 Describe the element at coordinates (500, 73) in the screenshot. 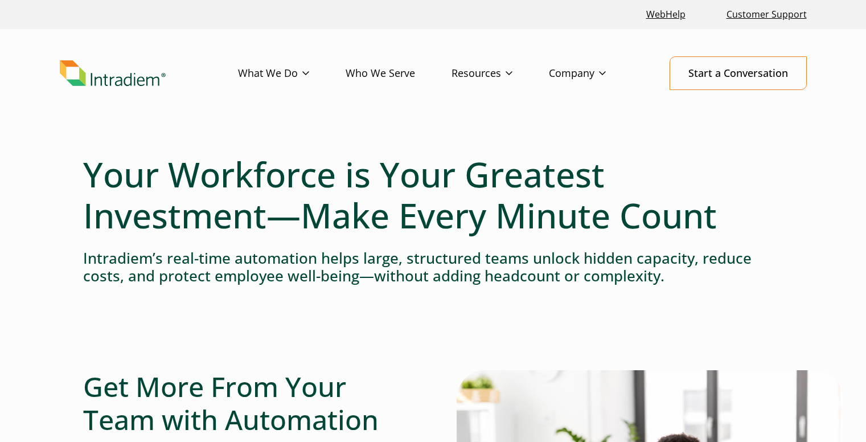

I see `a: Resources` at that location.